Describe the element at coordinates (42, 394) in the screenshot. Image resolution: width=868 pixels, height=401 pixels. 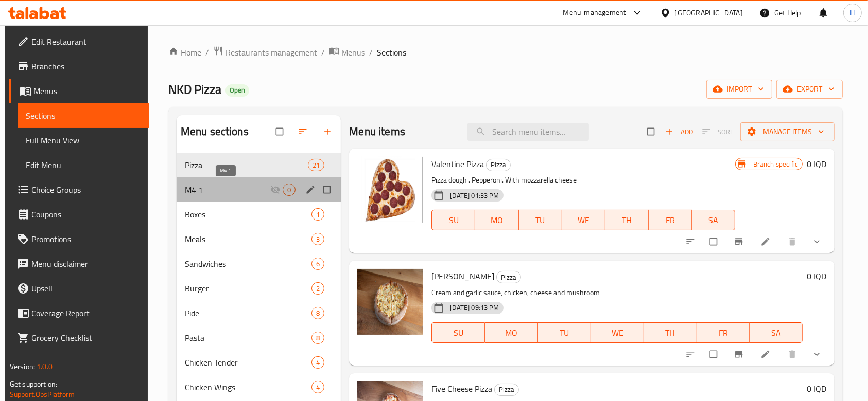
I see `a: Support.OpsPlatform` at that location.